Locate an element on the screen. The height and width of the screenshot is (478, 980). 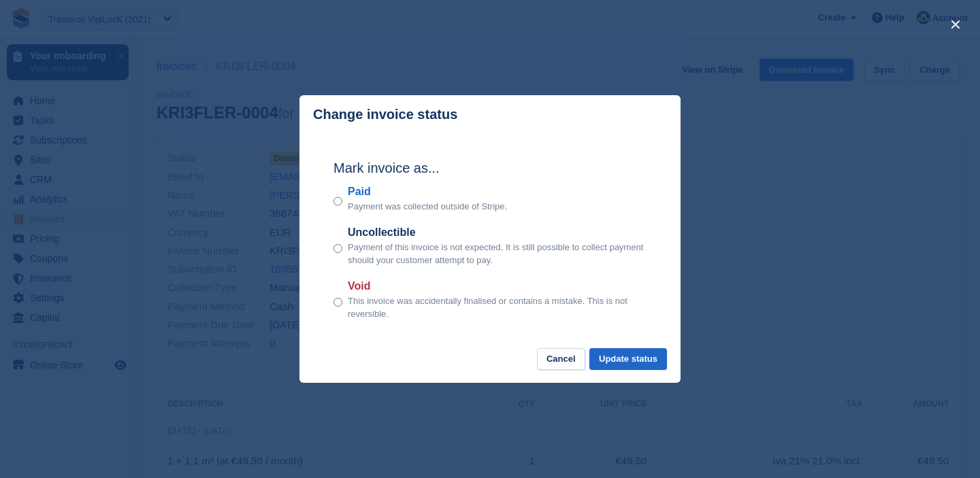
p: Payment of this invoice is not expected. It is still possible to collect payment should your cust... is located at coordinates (497, 254).